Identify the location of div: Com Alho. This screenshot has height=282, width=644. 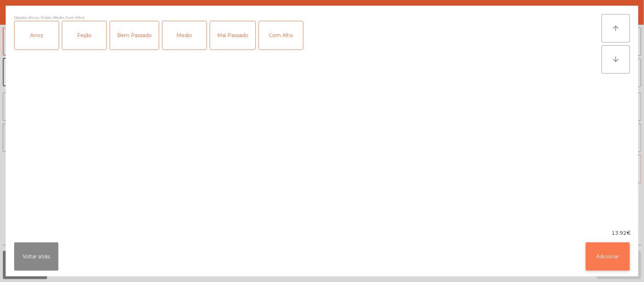
(281, 35).